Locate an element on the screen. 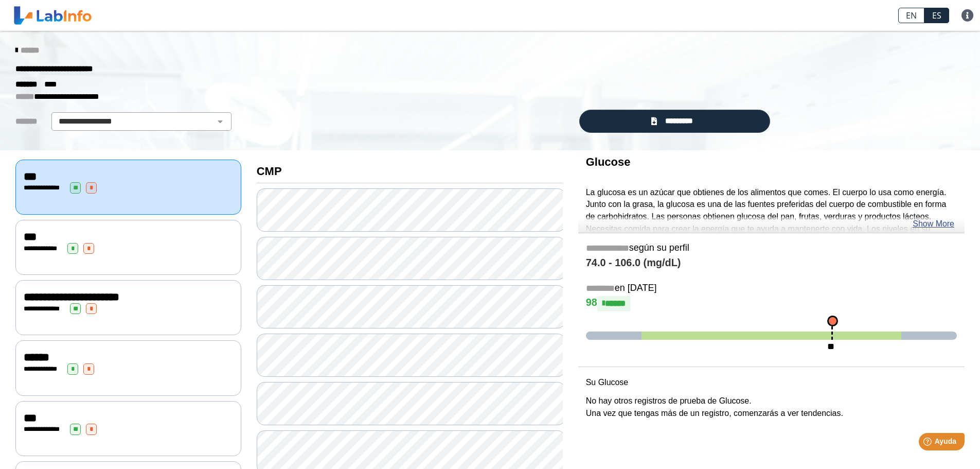  h4: 74.0 - 106.0 (mg/dL) is located at coordinates (771, 263).